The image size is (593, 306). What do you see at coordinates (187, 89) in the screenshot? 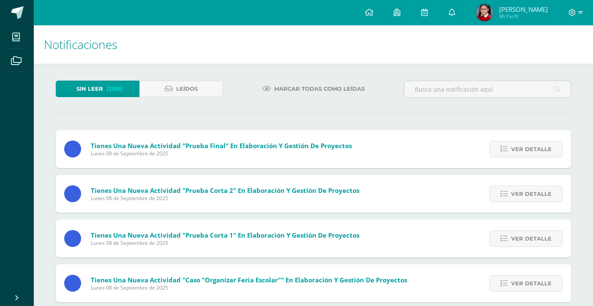
I see `span: Leídos` at bounding box center [187, 89].